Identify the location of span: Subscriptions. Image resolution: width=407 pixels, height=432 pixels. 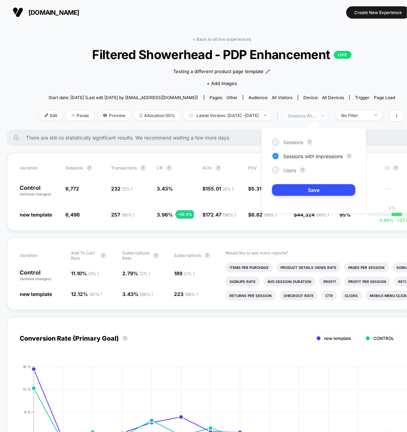
(188, 255).